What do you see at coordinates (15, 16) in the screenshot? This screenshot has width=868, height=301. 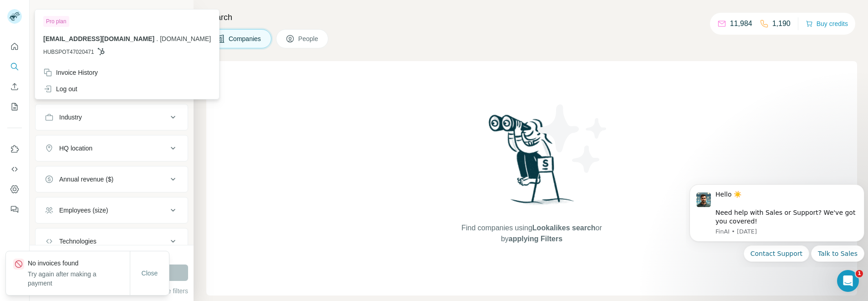 I see `img: Avatar` at bounding box center [15, 16].